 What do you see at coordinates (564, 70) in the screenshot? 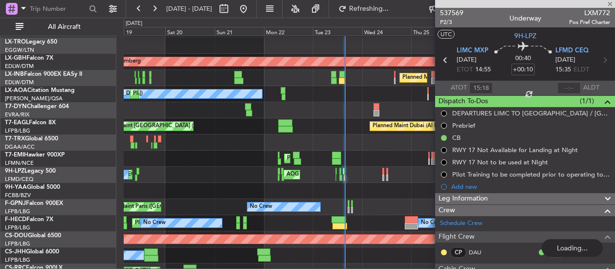
I see `span: 15:35` at bounding box center [564, 70].